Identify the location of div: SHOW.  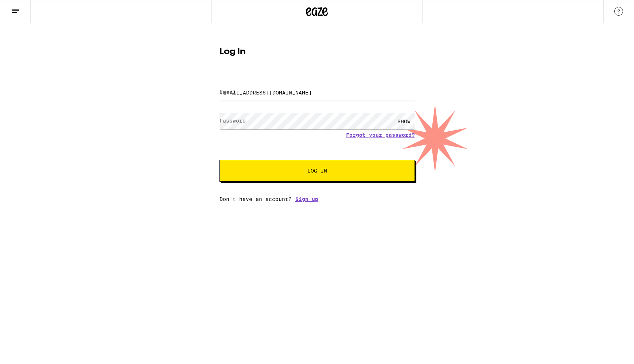
(404, 121).